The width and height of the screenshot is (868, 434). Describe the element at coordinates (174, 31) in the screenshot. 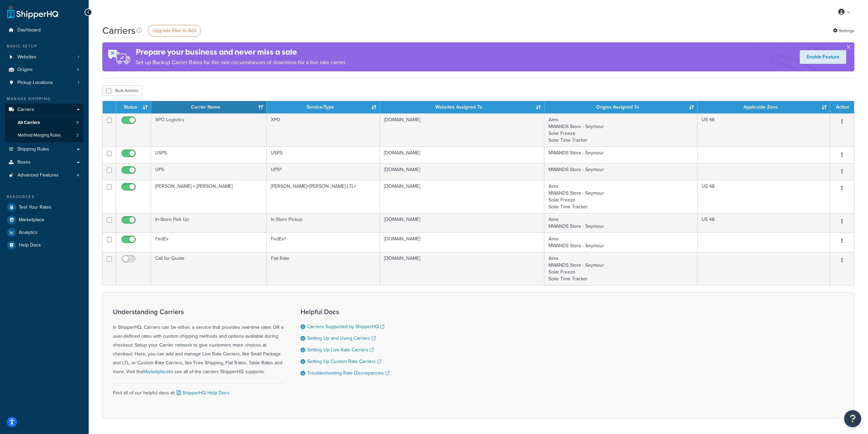

I see `span: Upgrade Plan to Add` at that location.